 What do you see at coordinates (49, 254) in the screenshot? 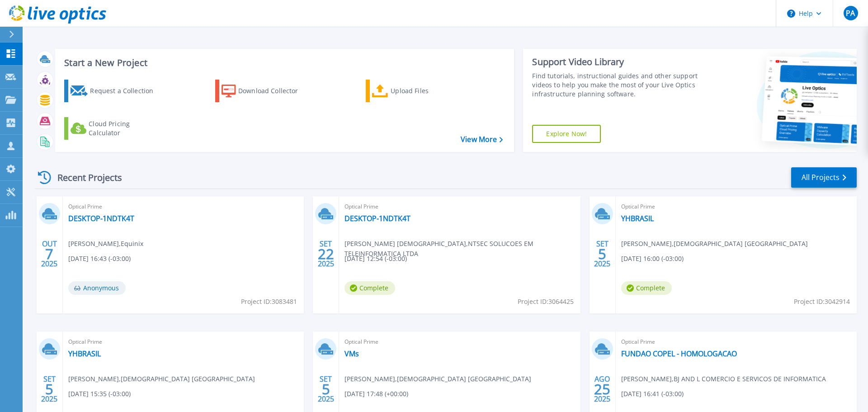
I see `span: 7` at bounding box center [49, 254].